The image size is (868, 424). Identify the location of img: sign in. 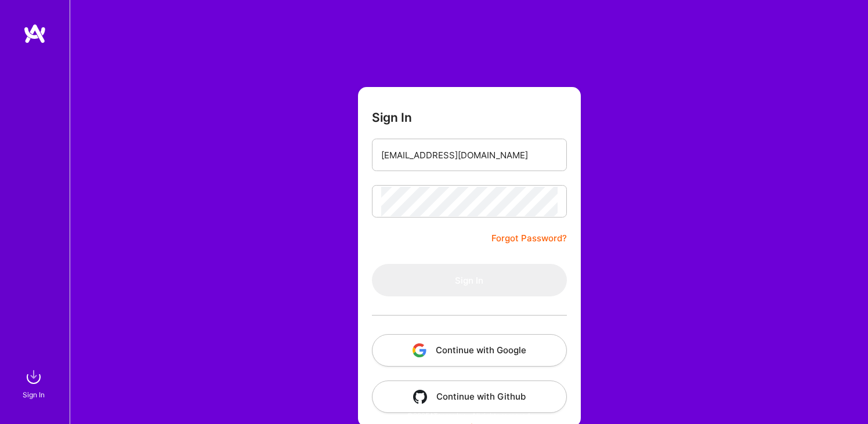
(33, 377).